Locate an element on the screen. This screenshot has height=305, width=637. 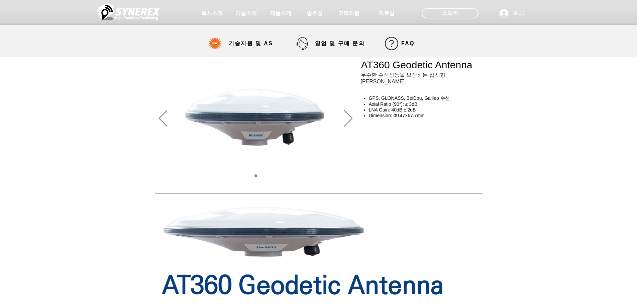
span: 스토어 is located at coordinates (450, 13).